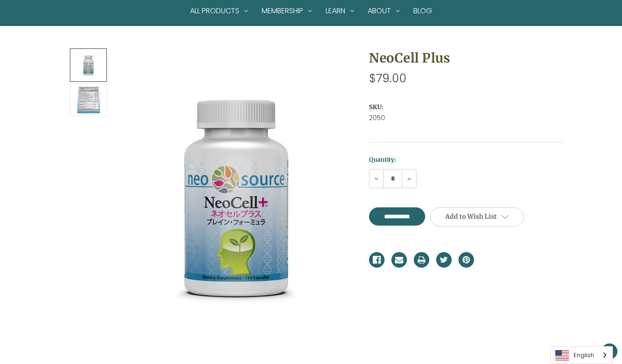 The height and width of the screenshot is (364, 622). What do you see at coordinates (465, 118) in the screenshot?
I see `dd: 2050` at bounding box center [465, 118].